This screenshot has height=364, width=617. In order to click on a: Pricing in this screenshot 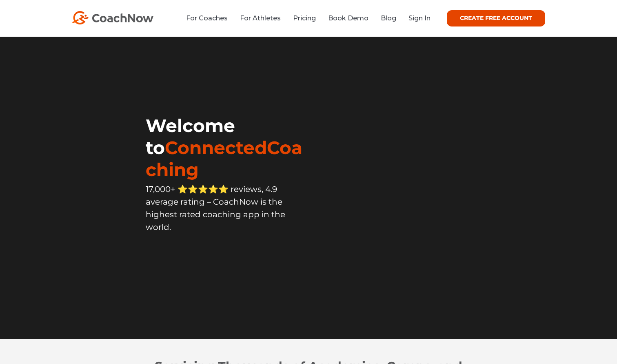, I will do `click(304, 18)`.